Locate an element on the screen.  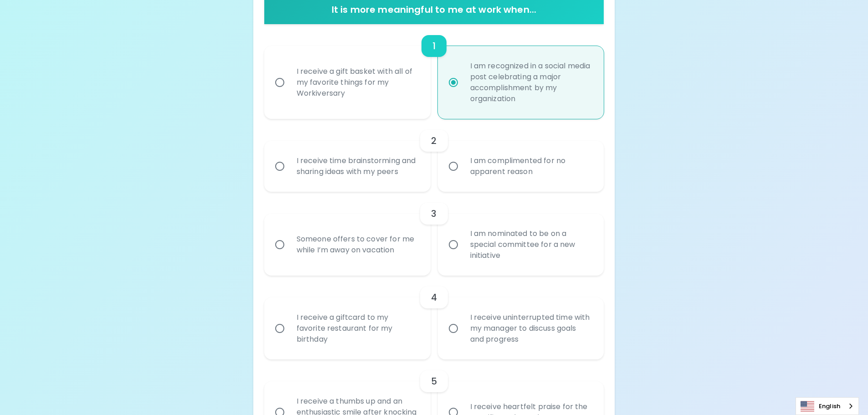
div: I receive uninterrupted time with my manager to discuss goals and progress is located at coordinates (531, 328).